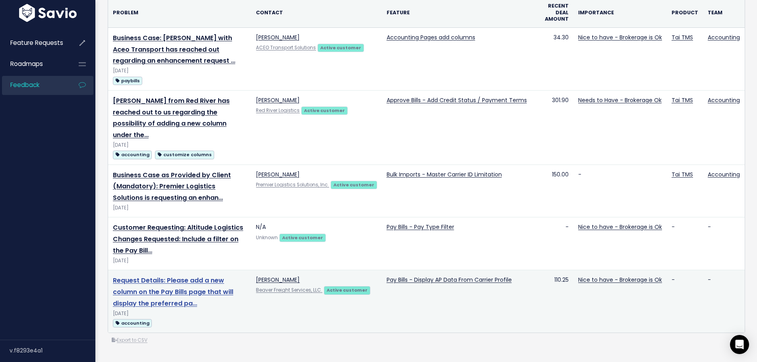 This screenshot has width=757, height=362. I want to click on span: Feature Requests, so click(37, 43).